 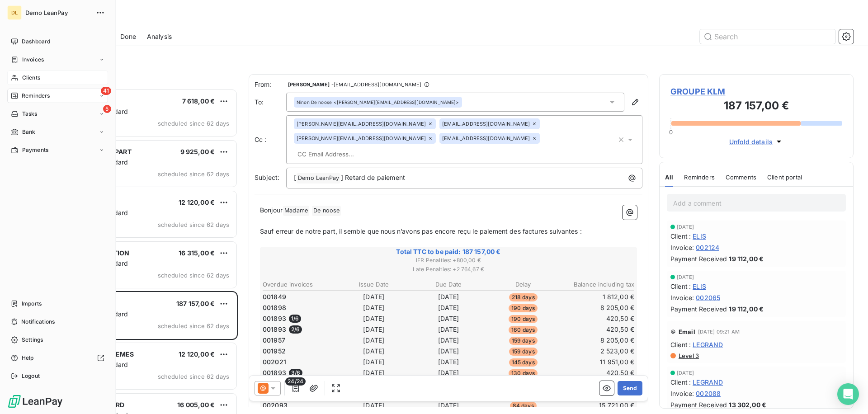 I want to click on span: Client portal, so click(x=784, y=178).